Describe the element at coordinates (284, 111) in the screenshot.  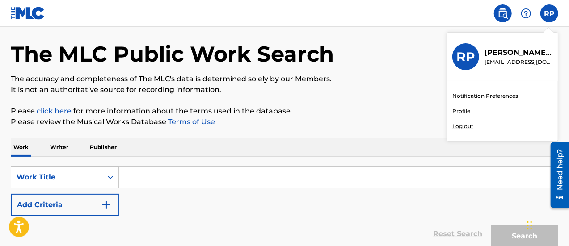
I see `p: Please for more information about the terms used in the database.` at that location.